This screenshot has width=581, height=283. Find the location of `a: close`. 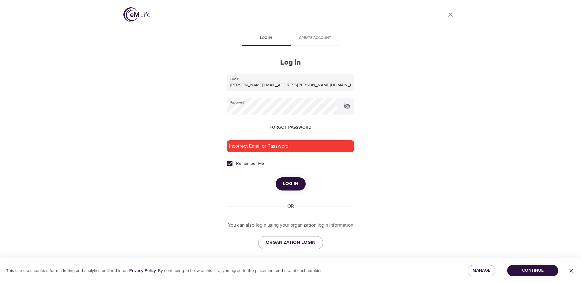

a: close is located at coordinates (450, 15).